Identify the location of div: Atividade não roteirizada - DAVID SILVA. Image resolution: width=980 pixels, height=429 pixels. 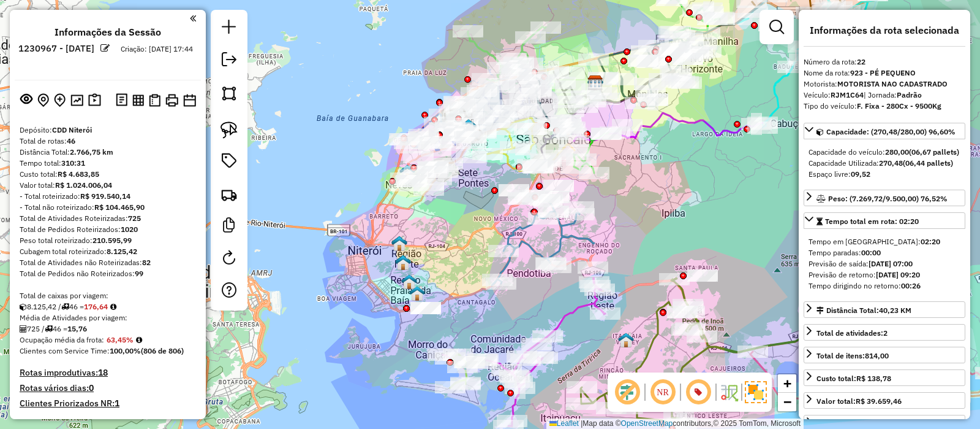
(703, 275).